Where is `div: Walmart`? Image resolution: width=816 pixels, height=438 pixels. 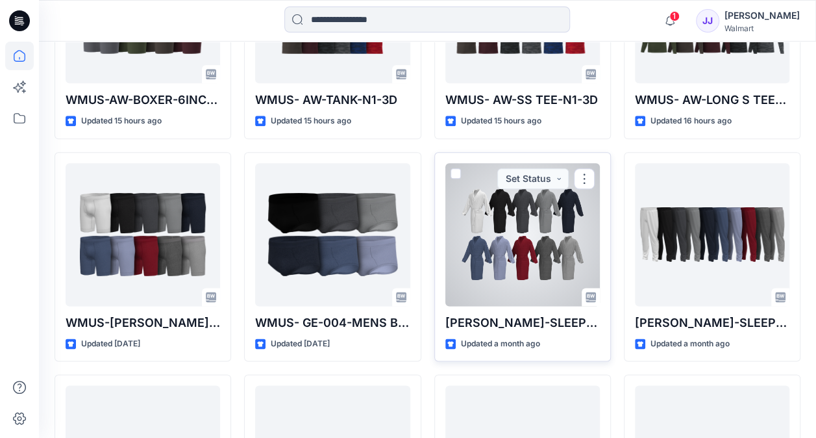
div: Walmart is located at coordinates (762, 28).